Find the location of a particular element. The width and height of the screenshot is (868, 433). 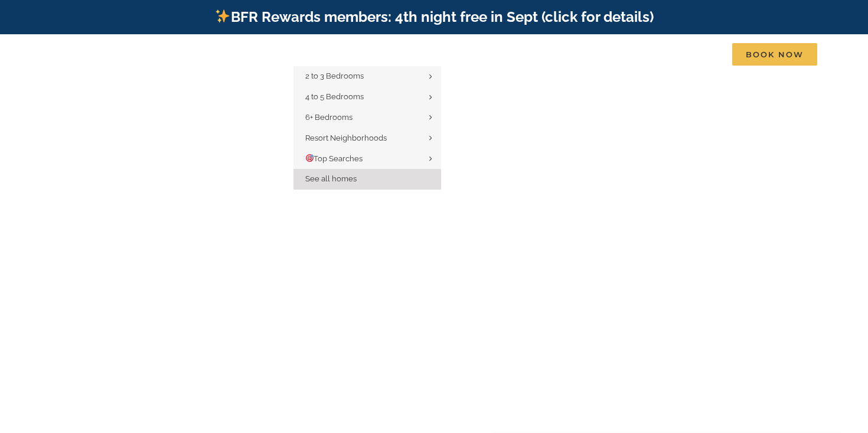

a: Resort Neighborhoods is located at coordinates (367, 138).